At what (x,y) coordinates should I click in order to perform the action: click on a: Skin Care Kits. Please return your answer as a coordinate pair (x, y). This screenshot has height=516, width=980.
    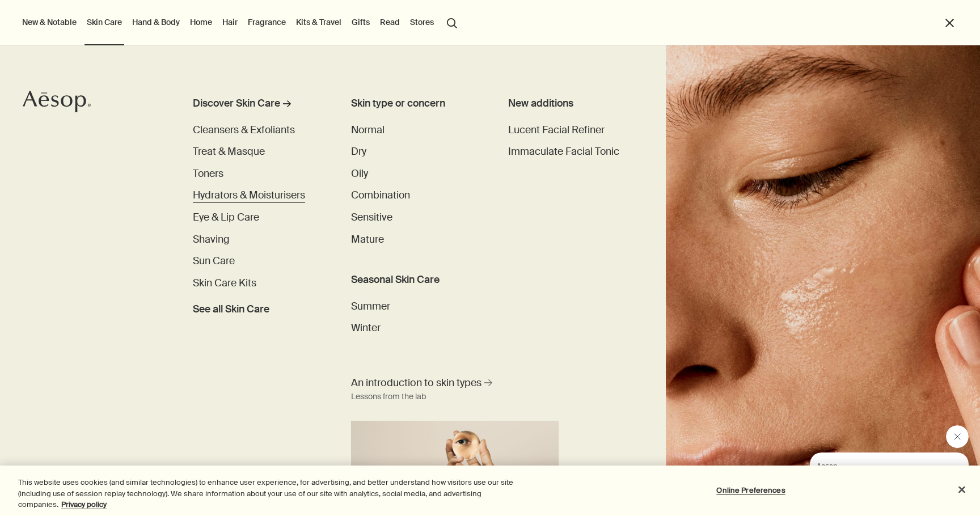
    Looking at the image, I should click on (224, 283).